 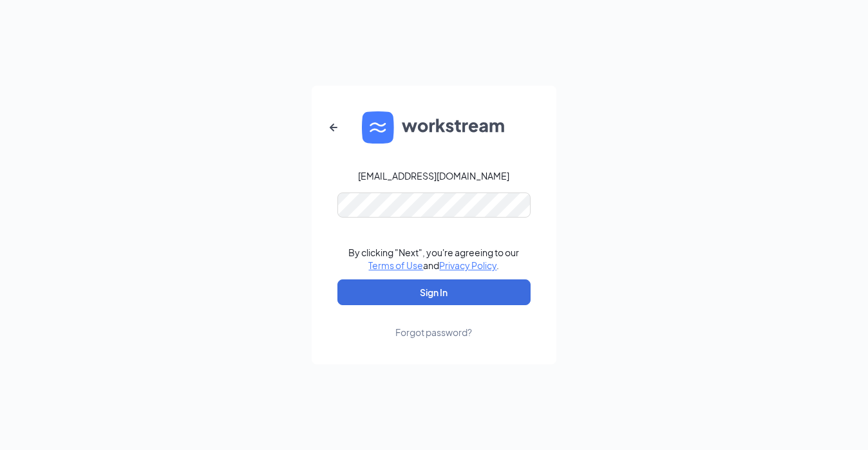 I want to click on div: By clicking "Next", you're agreeing to our and ., so click(x=434, y=259).